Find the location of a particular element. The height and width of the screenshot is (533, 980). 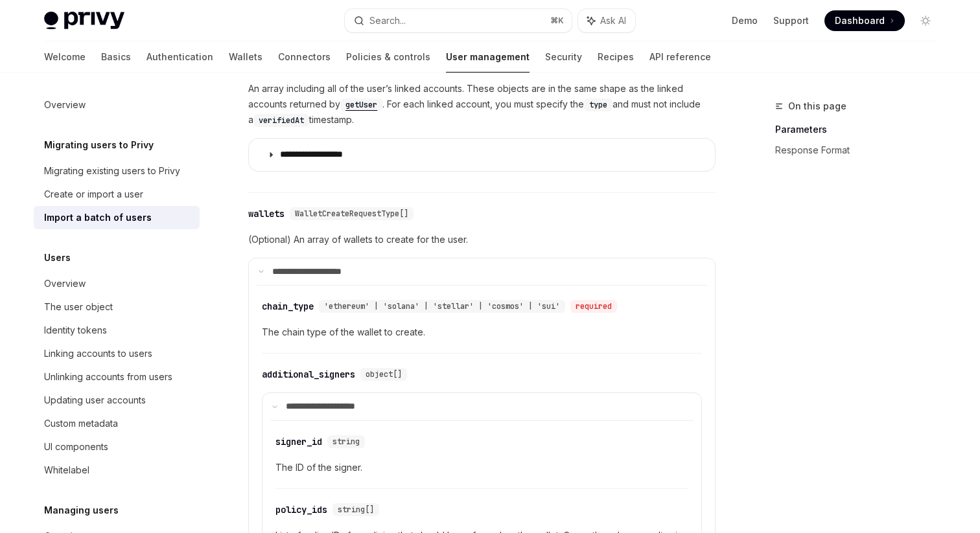

div: policy_ids is located at coordinates (301, 510).